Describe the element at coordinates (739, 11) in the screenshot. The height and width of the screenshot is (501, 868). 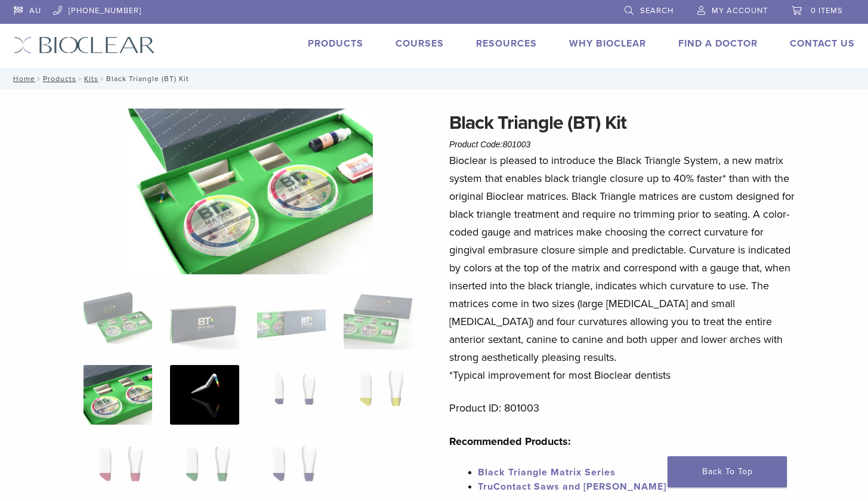
I see `span: My Account` at that location.